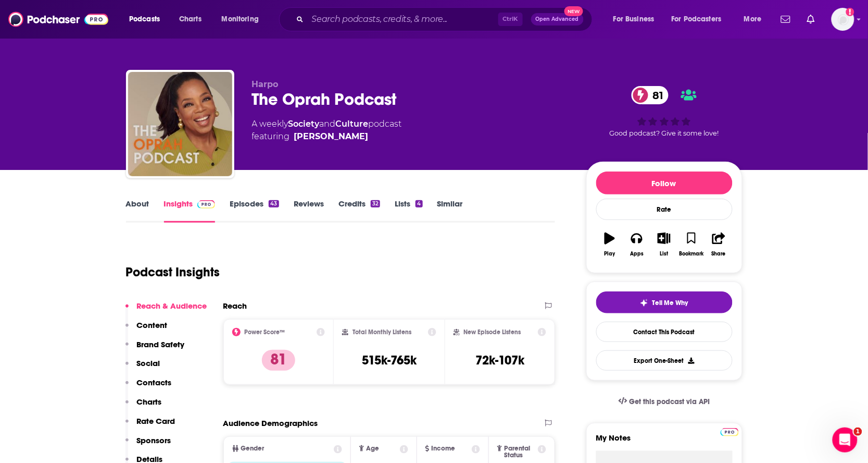 The image size is (868, 463). Describe the element at coordinates (236, 306) in the screenshot. I see `h2: Reach` at that location.